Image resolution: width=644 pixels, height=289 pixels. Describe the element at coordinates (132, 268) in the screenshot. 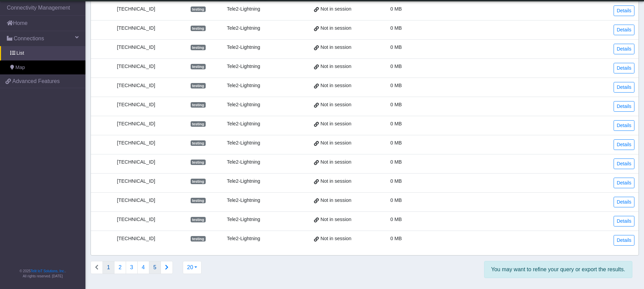

I see `button: 3` at that location.